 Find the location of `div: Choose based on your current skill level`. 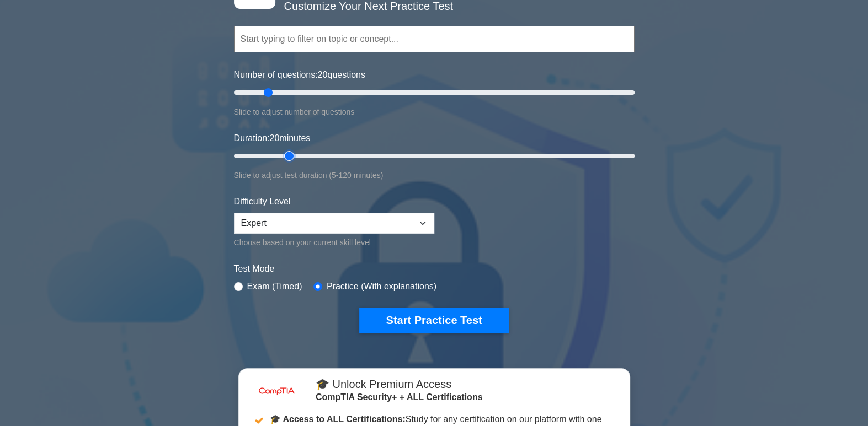

div: Choose based on your current skill level is located at coordinates (334, 243).